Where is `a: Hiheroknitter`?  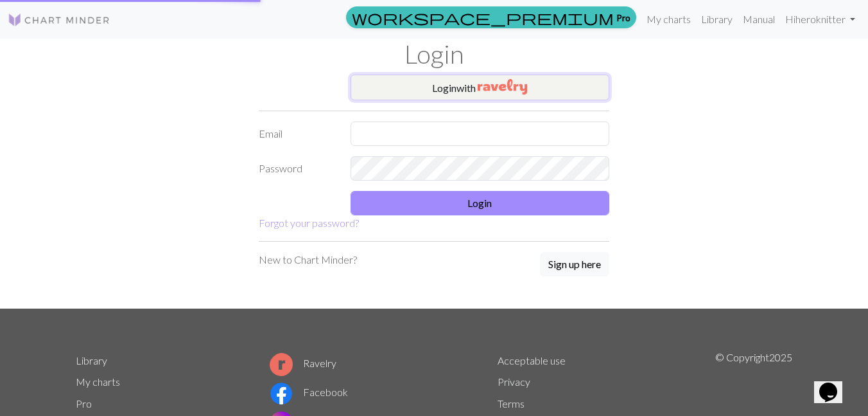
a: Hiheroknitter is located at coordinates (820, 19).